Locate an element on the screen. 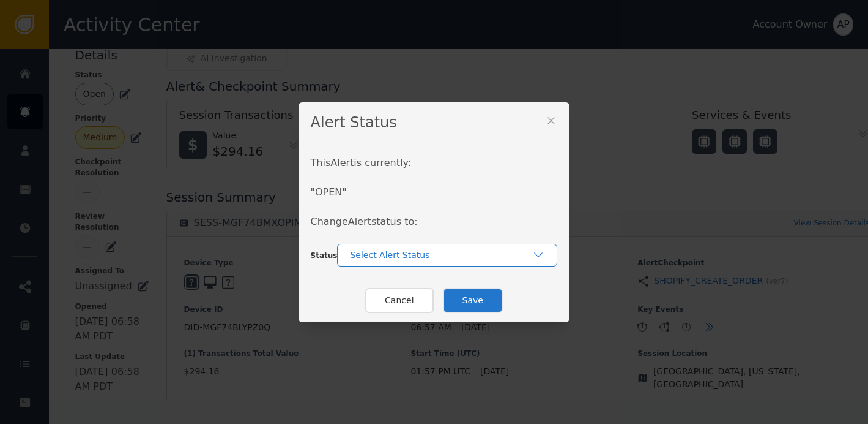 This screenshot has width=868, height=424. span: Status is located at coordinates (324, 255).